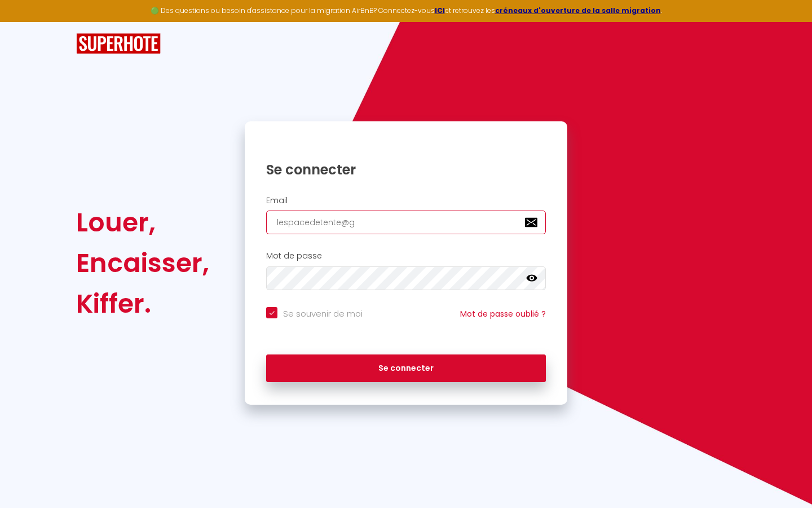 This screenshot has height=508, width=812. Describe the element at coordinates (143, 222) in the screenshot. I see `div: Louer,` at that location.